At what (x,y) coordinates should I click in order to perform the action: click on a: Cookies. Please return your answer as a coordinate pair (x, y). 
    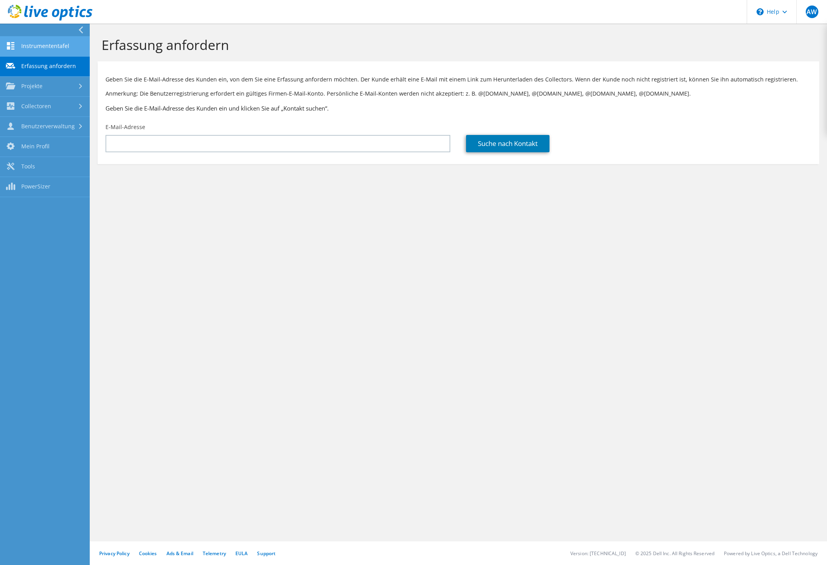
    Looking at the image, I should click on (148, 554).